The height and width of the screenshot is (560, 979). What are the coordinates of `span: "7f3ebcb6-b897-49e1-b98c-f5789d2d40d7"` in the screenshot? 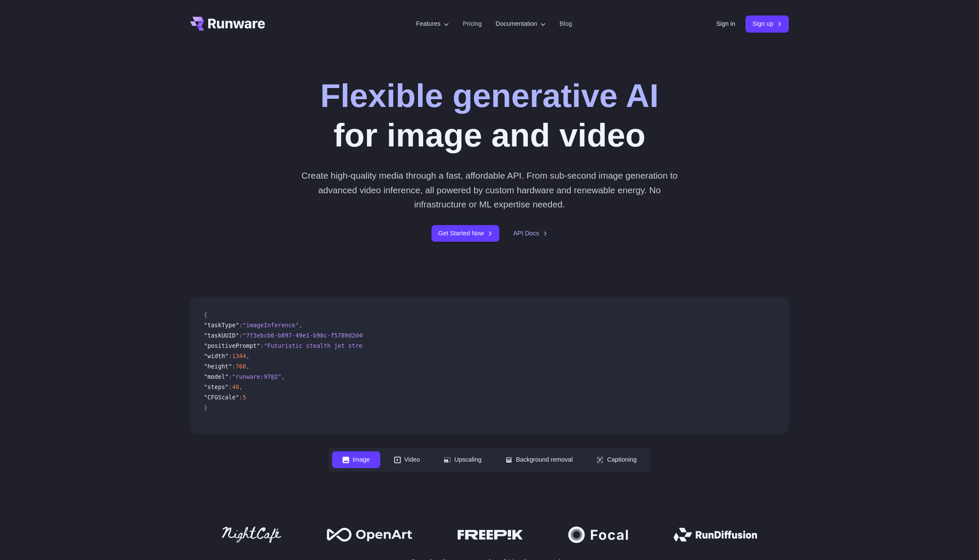 It's located at (309, 336).